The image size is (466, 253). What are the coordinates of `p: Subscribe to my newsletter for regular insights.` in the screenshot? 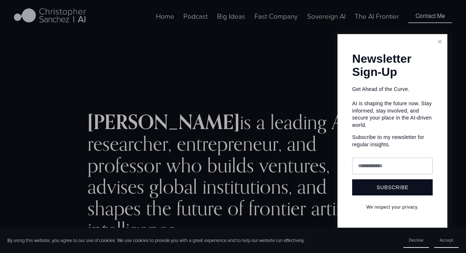 It's located at (392, 141).